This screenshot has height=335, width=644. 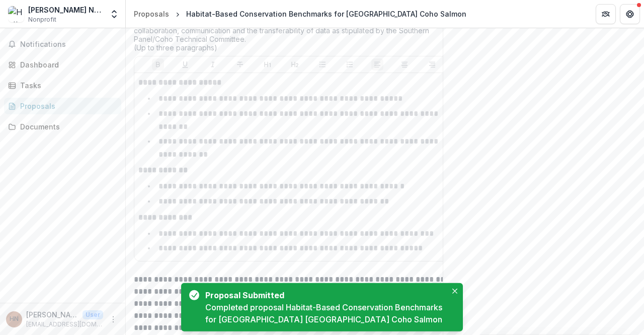 I want to click on button: Strike, so click(x=240, y=65).